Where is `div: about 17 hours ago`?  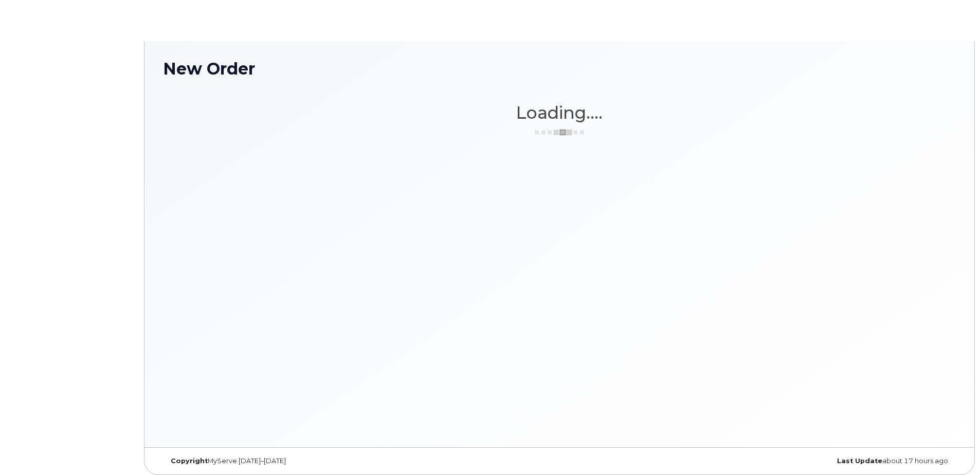 div: about 17 hours ago is located at coordinates (823, 461).